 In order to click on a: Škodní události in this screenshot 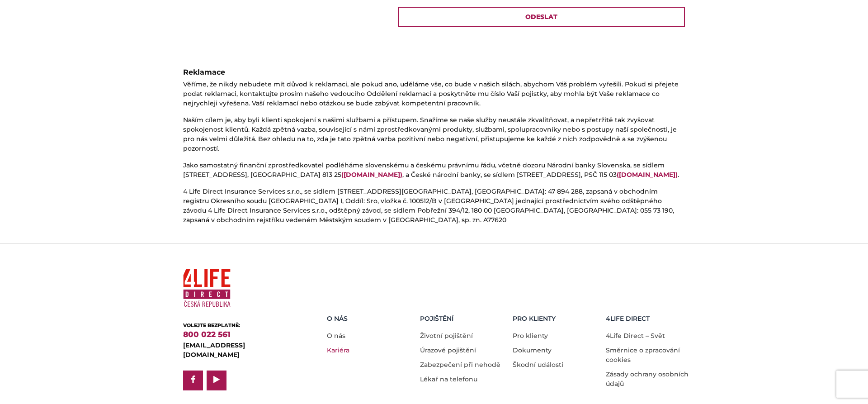, I will do `click(538, 365)`.